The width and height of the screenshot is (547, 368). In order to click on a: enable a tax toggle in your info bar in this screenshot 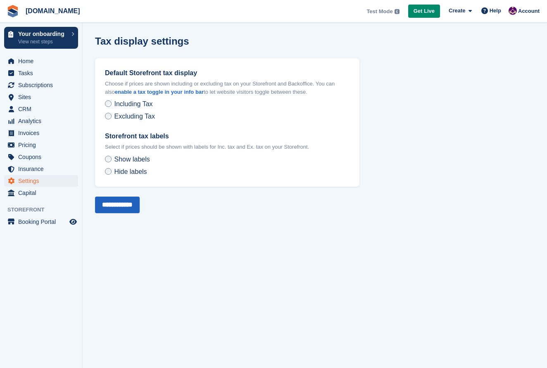, I will do `click(159, 92)`.